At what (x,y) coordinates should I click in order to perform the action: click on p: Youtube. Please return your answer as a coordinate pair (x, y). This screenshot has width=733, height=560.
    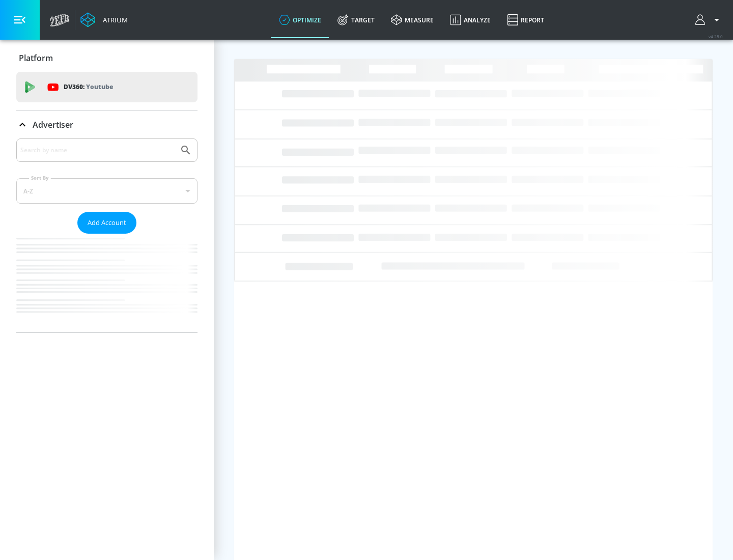
    Looking at the image, I should click on (99, 87).